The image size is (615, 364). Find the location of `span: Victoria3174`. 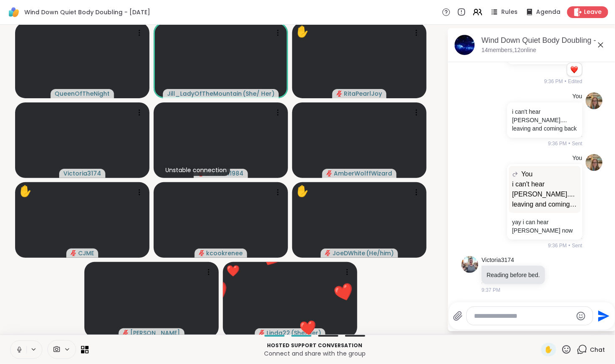

span: Victoria3174 is located at coordinates (82, 173).